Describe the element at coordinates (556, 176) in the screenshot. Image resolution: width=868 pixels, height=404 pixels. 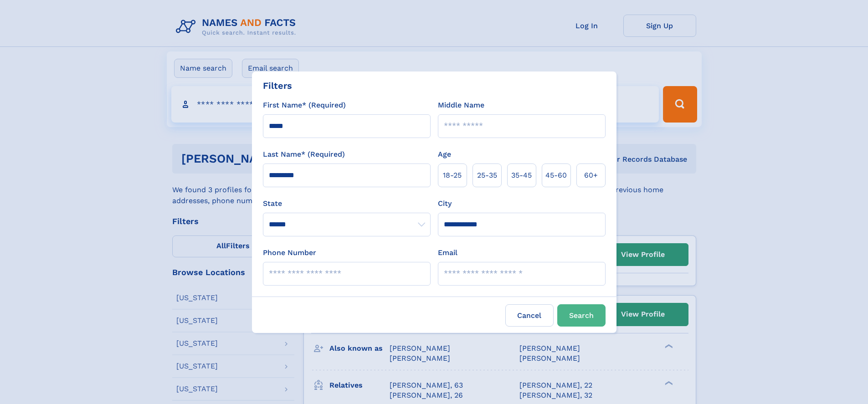
I see `span: 45‑60` at that location.